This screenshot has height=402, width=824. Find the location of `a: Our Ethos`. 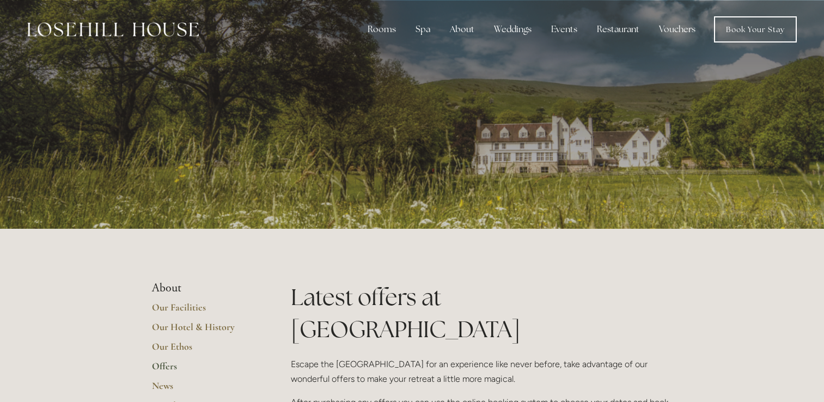

a: Our Ethos is located at coordinates (204, 350).